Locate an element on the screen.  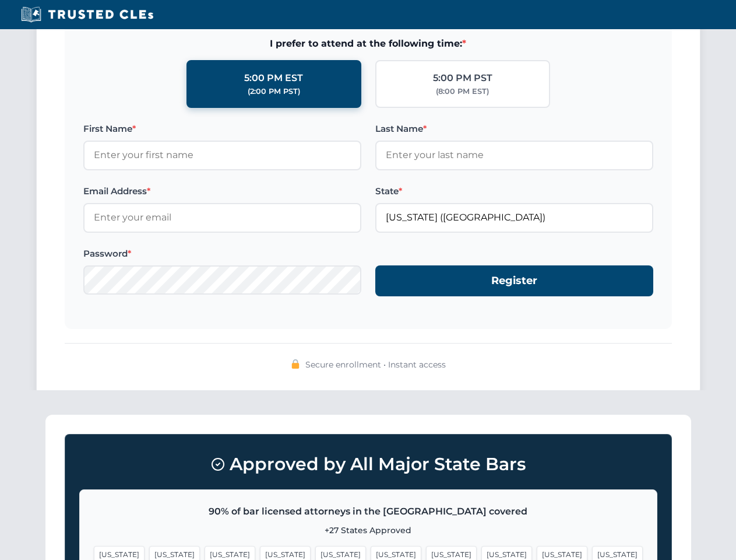
span: Secure enrollment • Instant access is located at coordinates (376, 364).